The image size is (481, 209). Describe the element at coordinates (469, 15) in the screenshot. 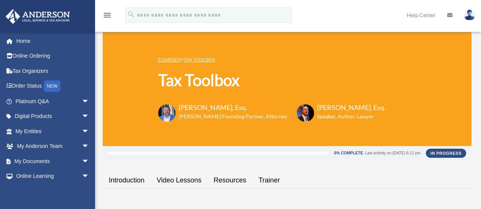

I see `img: User Pic` at that location.